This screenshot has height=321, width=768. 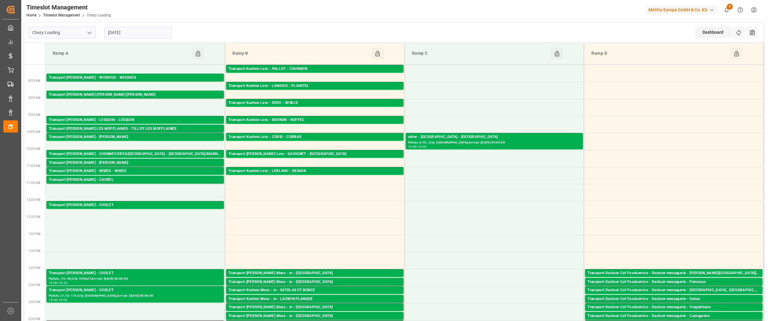 What do you see at coordinates (315, 137) in the screenshot?
I see `div: Transport Kuehne Lots - CORSI - CORBAS` at bounding box center [315, 137].